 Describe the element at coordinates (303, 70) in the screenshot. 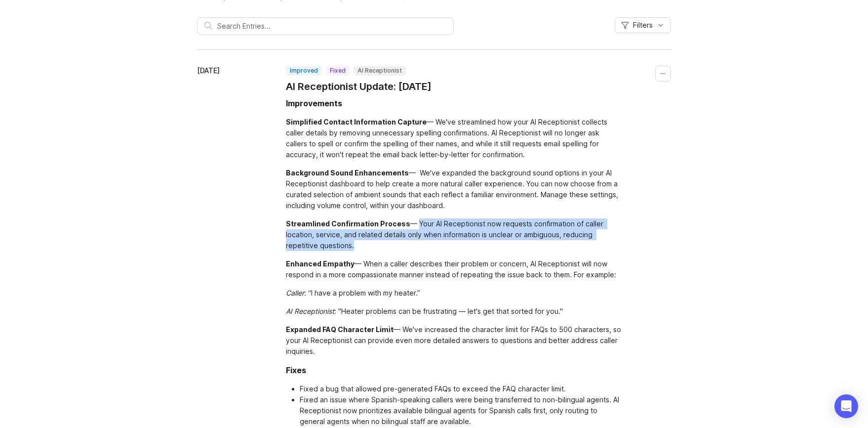

I see `p: improved` at that location.